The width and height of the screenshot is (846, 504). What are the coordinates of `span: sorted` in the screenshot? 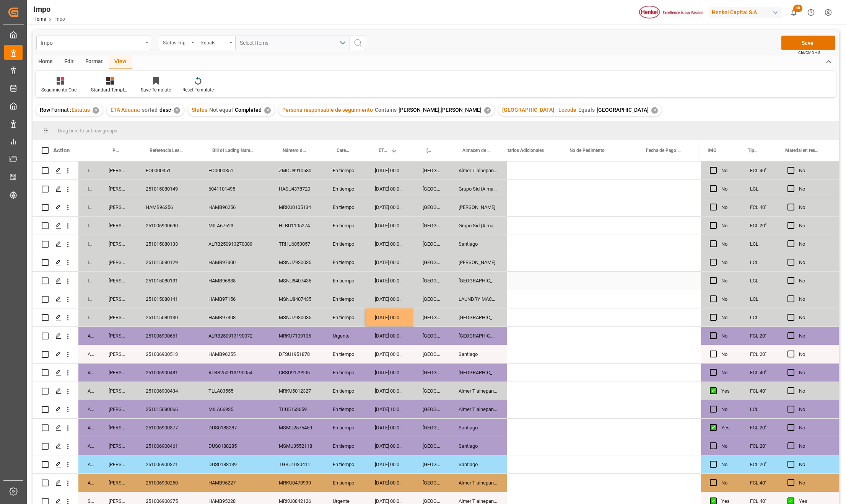 It's located at (149, 109).